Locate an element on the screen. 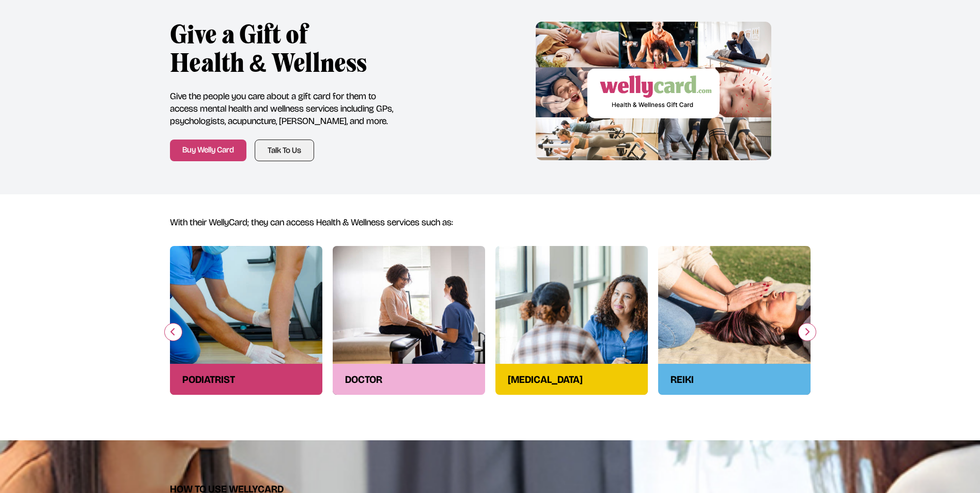 The width and height of the screenshot is (980, 493). h5: With their WellyCard; they can access Health & Wellness services such as: is located at coordinates (490, 222).